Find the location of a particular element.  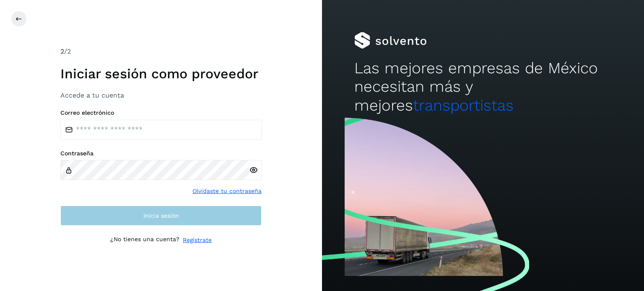

a: Regístrate is located at coordinates (197, 240).